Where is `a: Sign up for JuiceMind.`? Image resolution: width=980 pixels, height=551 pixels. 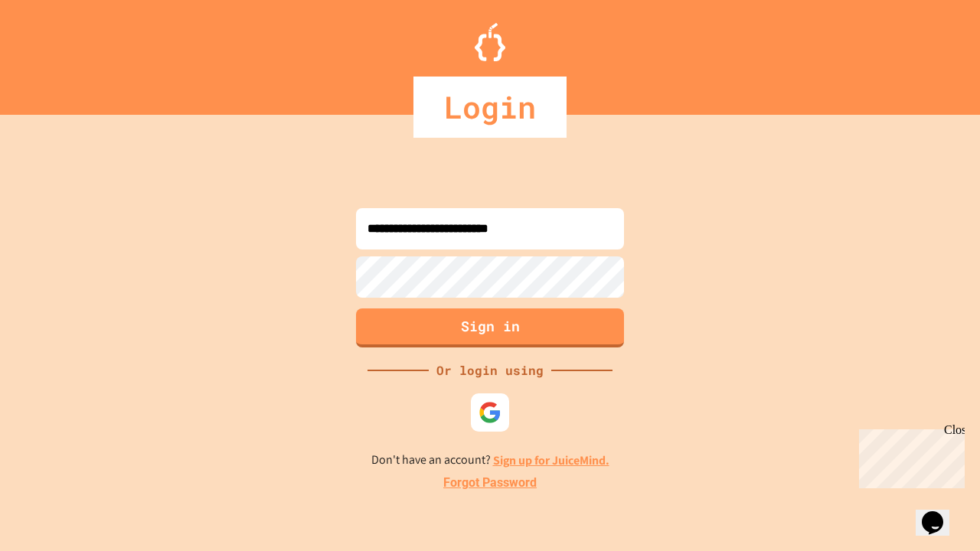 a: Sign up for JuiceMind. is located at coordinates (551, 460).